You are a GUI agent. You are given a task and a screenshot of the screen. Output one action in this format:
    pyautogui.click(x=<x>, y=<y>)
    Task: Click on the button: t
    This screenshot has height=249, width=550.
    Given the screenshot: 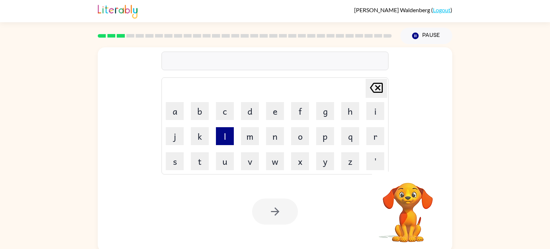 What is the action you would take?
    pyautogui.click(x=200, y=161)
    